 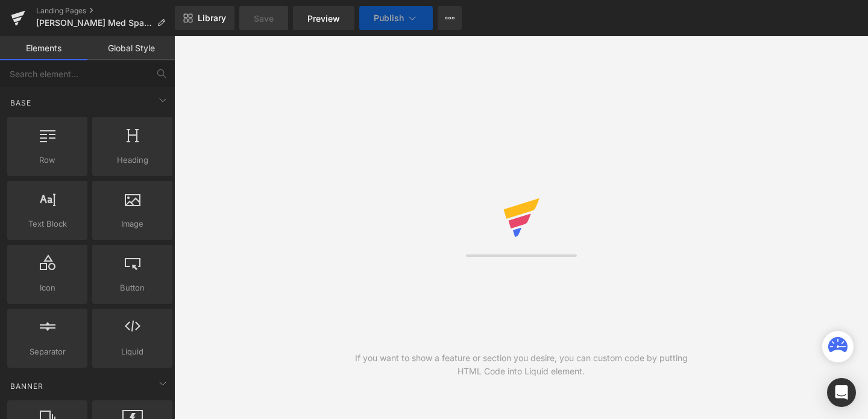 I want to click on span: Text Block, so click(x=47, y=223).